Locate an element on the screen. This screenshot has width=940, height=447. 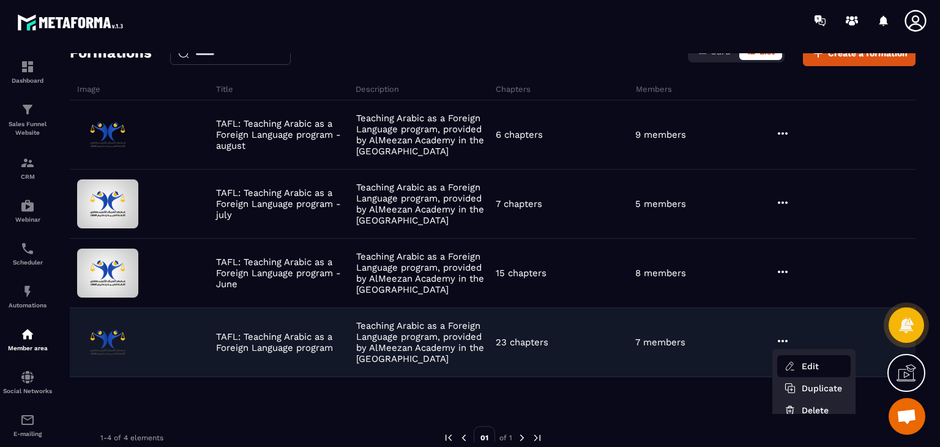
p: Webinar is located at coordinates (28, 219).